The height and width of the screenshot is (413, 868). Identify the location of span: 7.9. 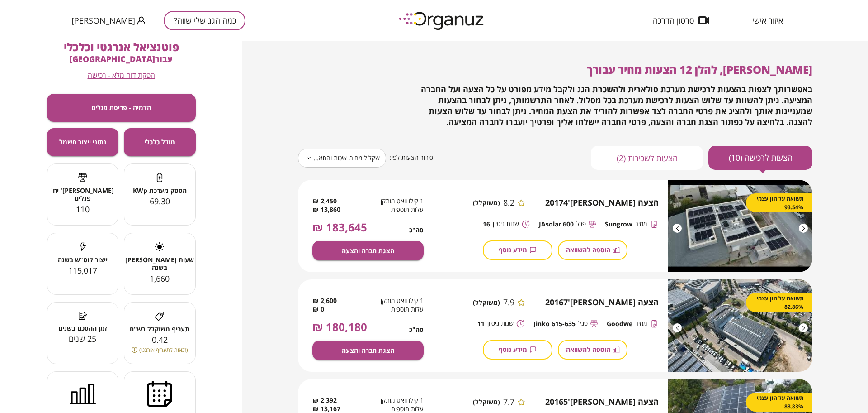
(508, 302).